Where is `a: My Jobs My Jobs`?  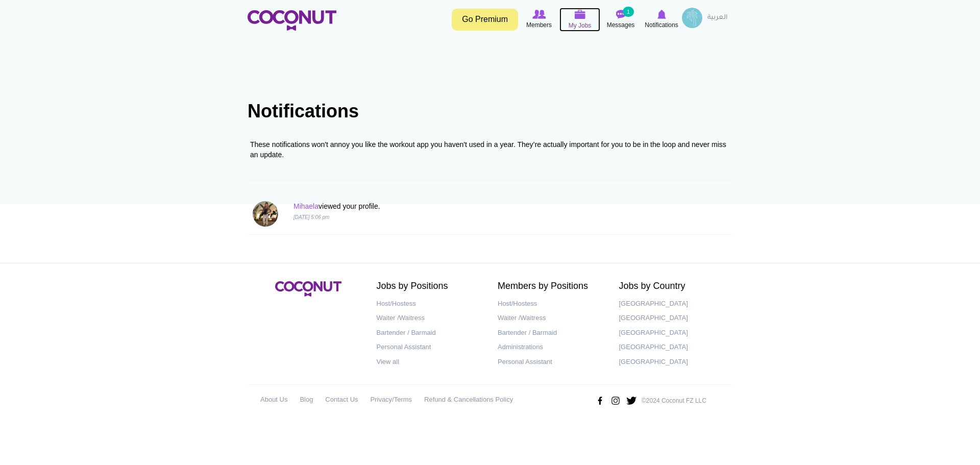
a: My Jobs My Jobs is located at coordinates (579, 19).